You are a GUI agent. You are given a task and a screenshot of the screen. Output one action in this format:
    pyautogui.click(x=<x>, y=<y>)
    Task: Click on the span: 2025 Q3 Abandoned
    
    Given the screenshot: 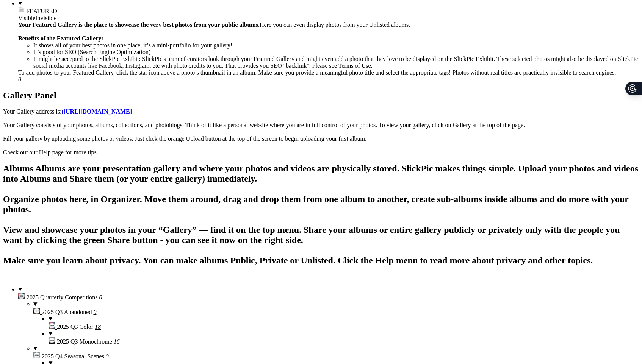 What is the action you would take?
    pyautogui.click(x=67, y=312)
    